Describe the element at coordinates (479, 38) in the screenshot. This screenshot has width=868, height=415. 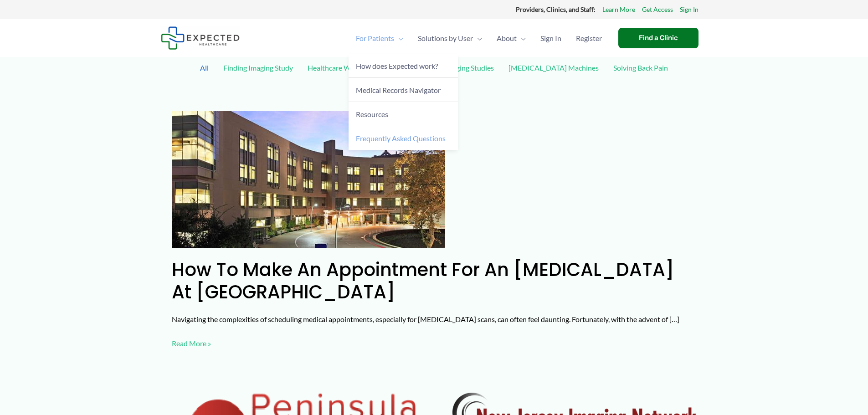
I see `nav: Primary Site Navigation` at that location.